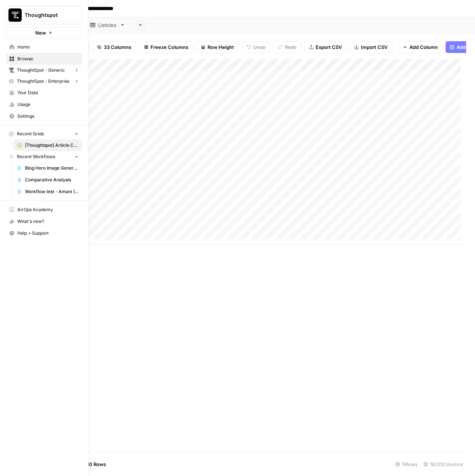 The width and height of the screenshot is (475, 476). I want to click on span: Recent Grids, so click(30, 134).